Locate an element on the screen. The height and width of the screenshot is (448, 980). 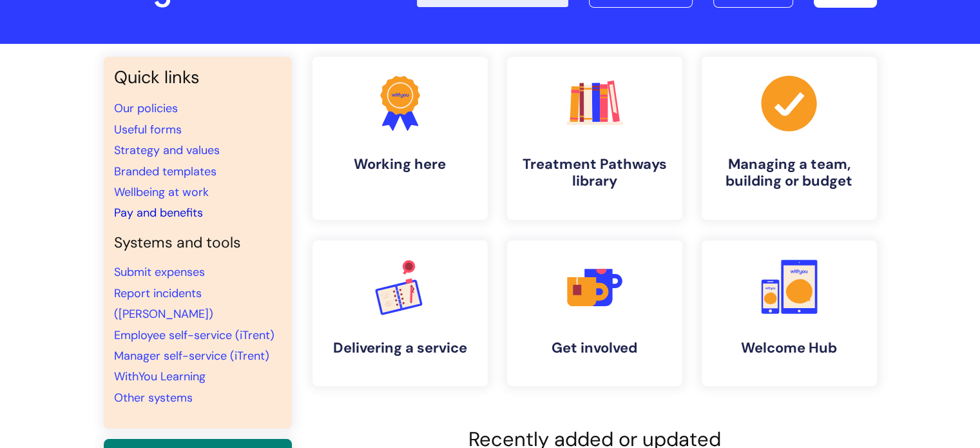
a: Get involved is located at coordinates (594, 313).